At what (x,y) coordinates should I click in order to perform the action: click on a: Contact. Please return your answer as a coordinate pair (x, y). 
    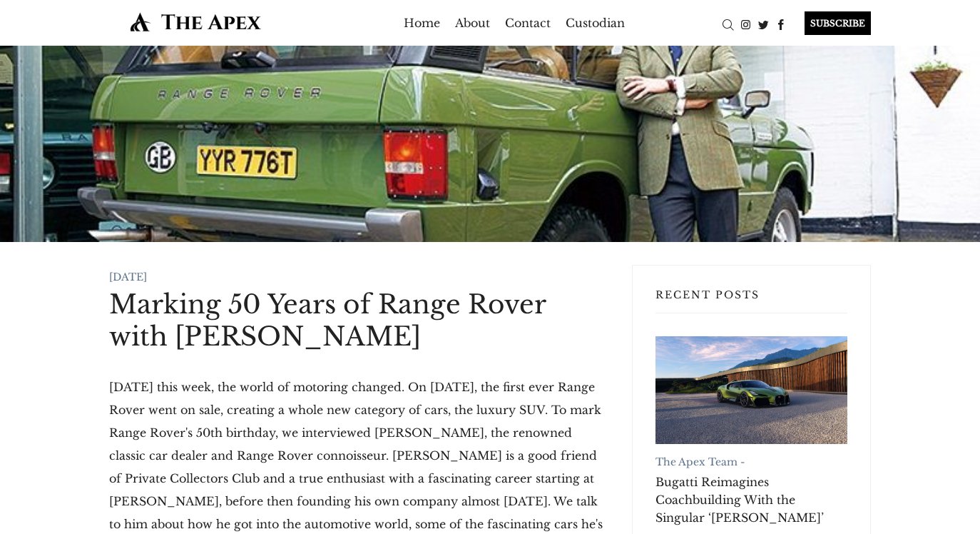
    Looking at the image, I should click on (528, 23).